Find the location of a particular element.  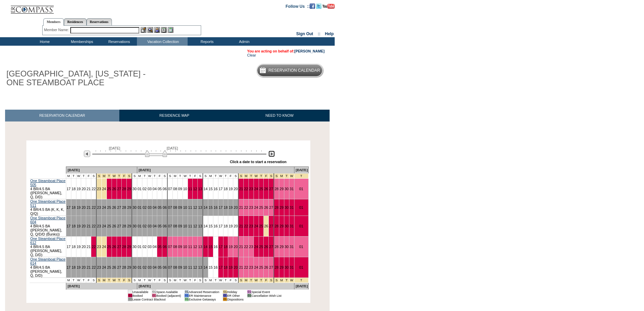

a: 10 is located at coordinates (185, 189).